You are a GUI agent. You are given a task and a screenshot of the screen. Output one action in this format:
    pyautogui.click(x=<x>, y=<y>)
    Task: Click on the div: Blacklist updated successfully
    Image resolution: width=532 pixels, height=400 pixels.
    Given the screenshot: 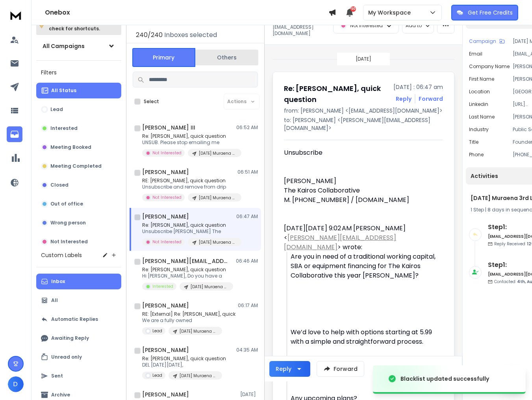 What is the action you would take?
    pyautogui.click(x=445, y=379)
    